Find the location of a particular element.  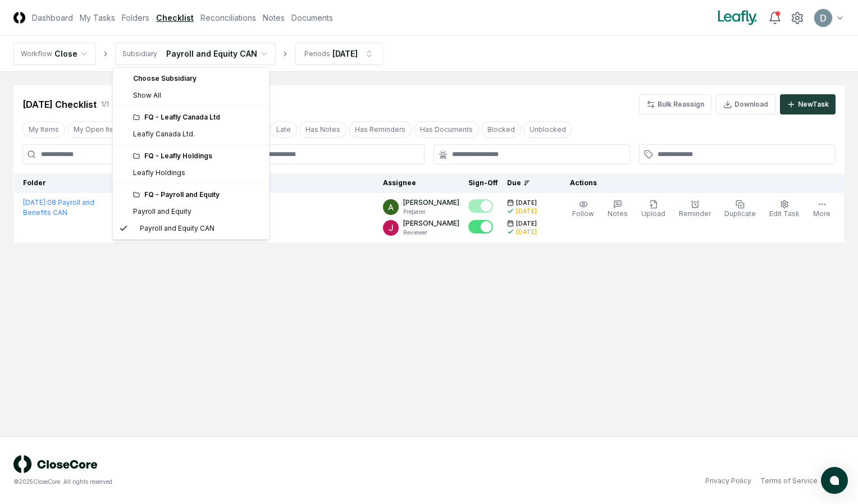

span: Show All is located at coordinates (147, 95).